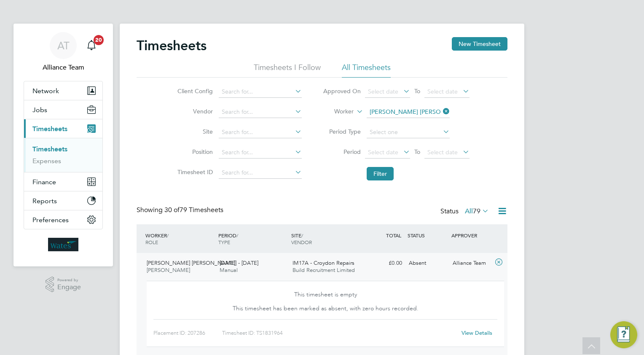 The width and height of the screenshot is (644, 355). I want to click on a: Powered byEngage, so click(63, 285).